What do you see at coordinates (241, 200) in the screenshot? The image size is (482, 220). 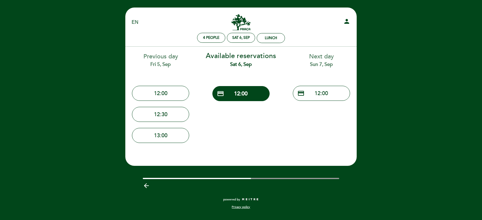 I see `a: powered by` at bounding box center [241, 200].